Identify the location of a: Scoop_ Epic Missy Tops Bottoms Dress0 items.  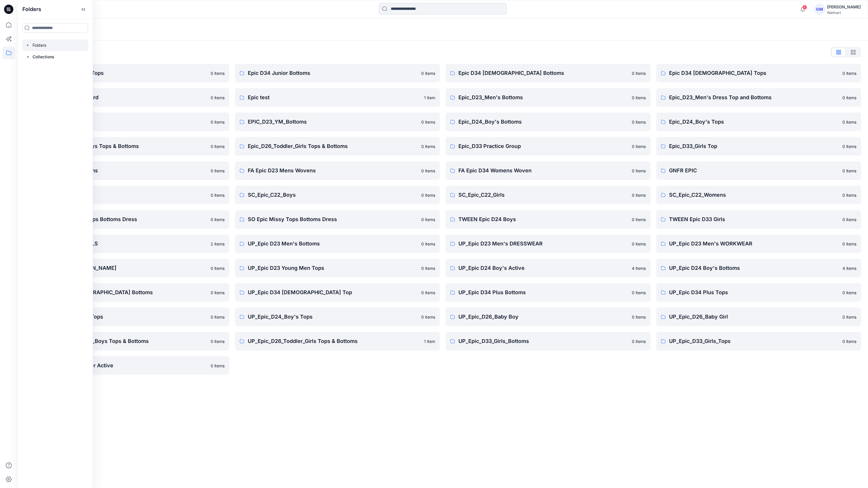
(127, 219).